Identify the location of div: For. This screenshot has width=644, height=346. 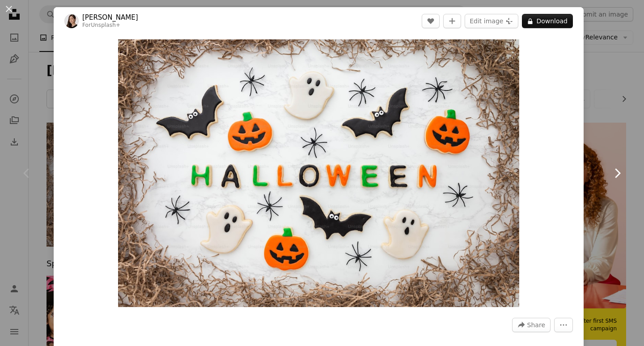
(110, 25).